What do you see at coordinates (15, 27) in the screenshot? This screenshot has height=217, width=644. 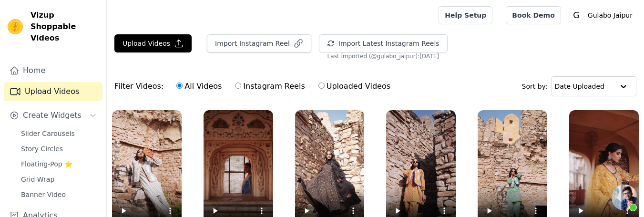 I see `img: Vizup` at bounding box center [15, 27].